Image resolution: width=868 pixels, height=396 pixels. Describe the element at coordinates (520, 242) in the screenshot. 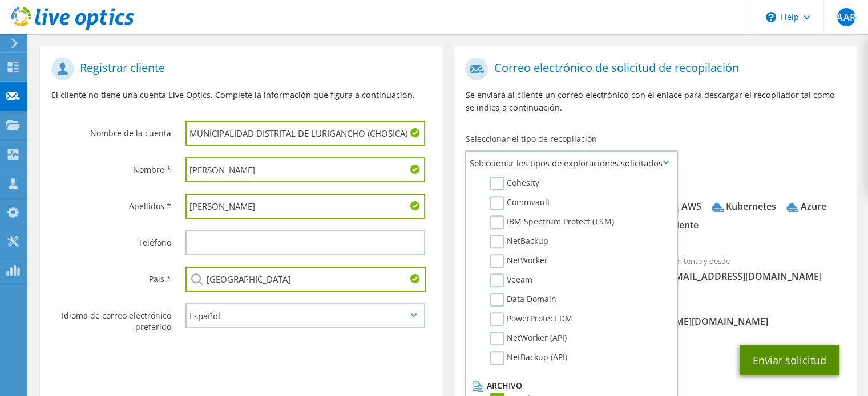

I see `label: NetBackup` at that location.